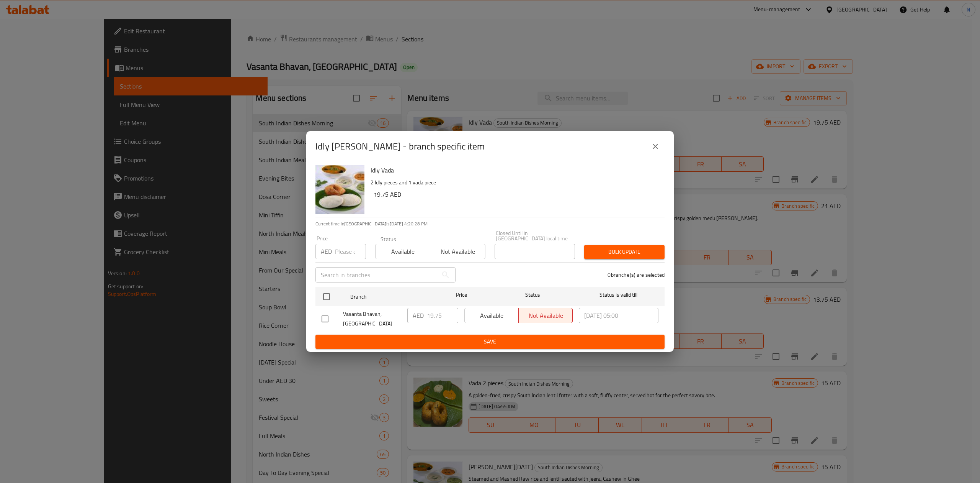 This screenshot has width=980, height=483. Describe the element at coordinates (636, 274) in the screenshot. I see `p: 0 branche(s) are selected` at that location.